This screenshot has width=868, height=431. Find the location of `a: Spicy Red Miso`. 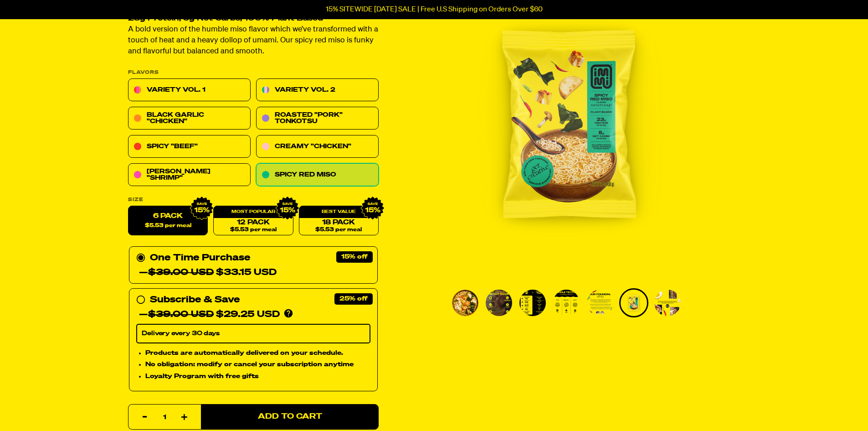

a: Spicy Red Miso is located at coordinates (317, 175).